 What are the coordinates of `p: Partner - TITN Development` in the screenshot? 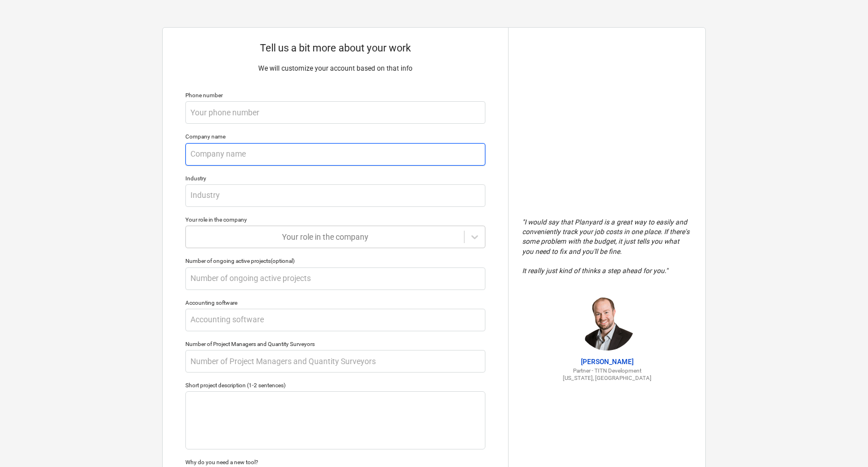 It's located at (607, 370).